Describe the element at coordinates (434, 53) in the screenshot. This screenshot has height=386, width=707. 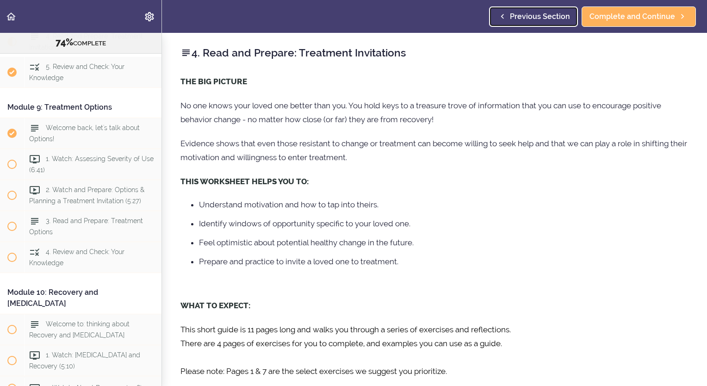
I see `h2: 4. Read and Prepare: Treatment Invitations` at that location.